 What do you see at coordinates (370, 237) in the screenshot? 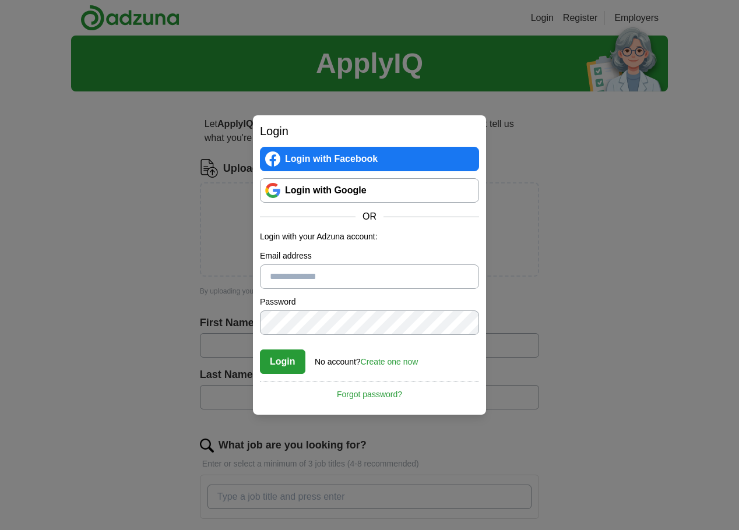
I see `p: Login with your Adzuna account:` at bounding box center [370, 237].